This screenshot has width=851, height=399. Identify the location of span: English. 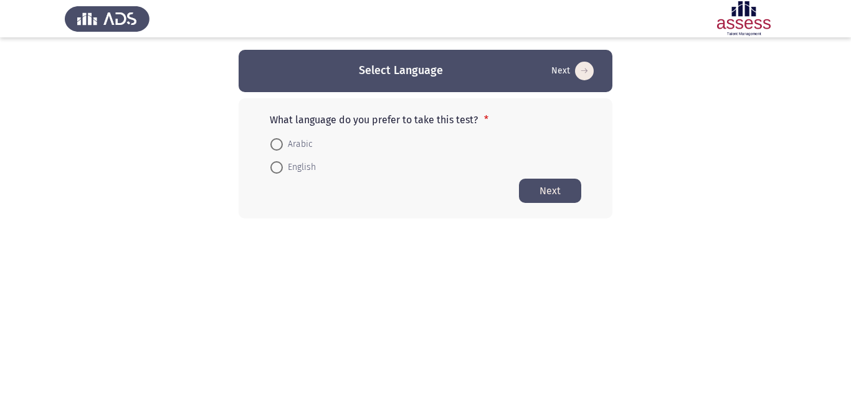
(299, 168).